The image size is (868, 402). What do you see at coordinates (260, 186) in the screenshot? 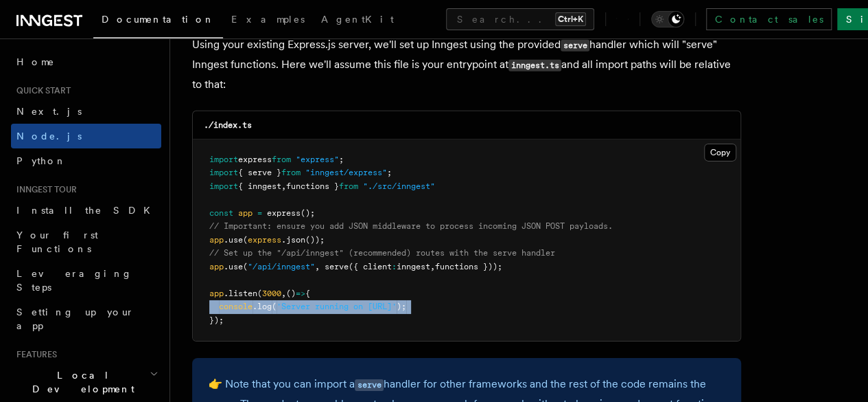
I see `span: { inngest` at bounding box center [260, 186].